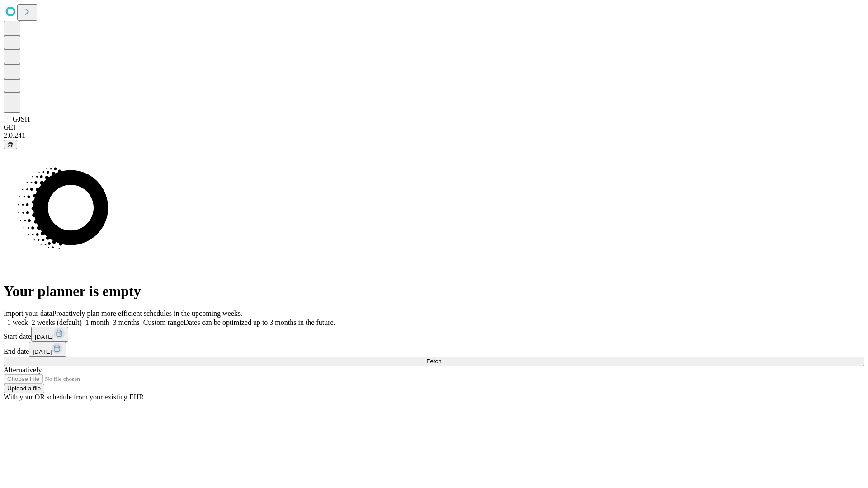 The width and height of the screenshot is (868, 488). I want to click on span: 2 weeks (default), so click(56, 322).